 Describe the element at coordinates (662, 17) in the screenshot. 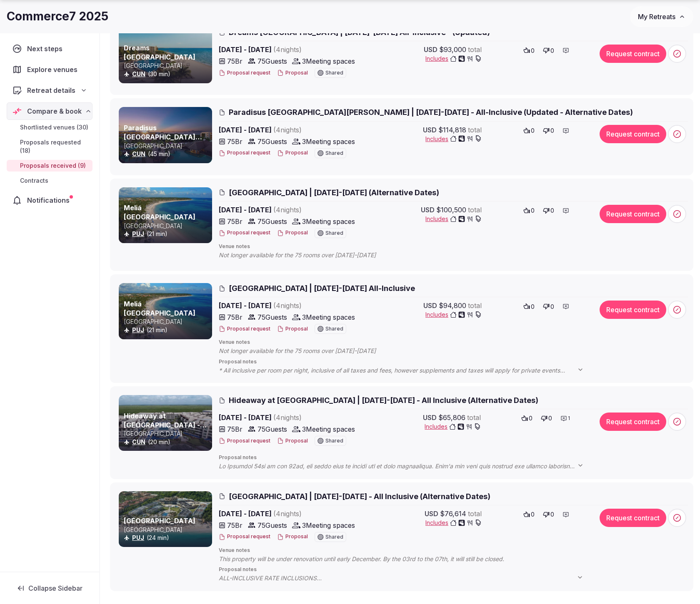

I see `button: My Retreats` at that location.